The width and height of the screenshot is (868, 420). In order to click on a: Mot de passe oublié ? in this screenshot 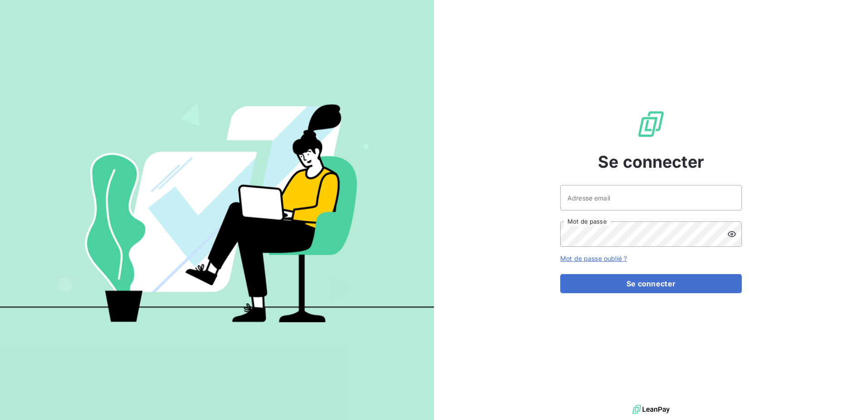, I will do `click(593, 258)`.